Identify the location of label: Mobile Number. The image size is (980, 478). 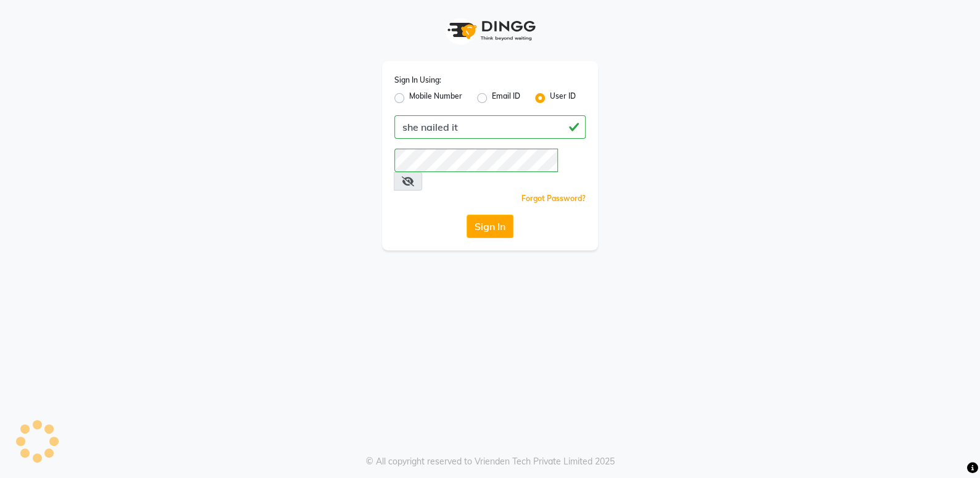
(436, 98).